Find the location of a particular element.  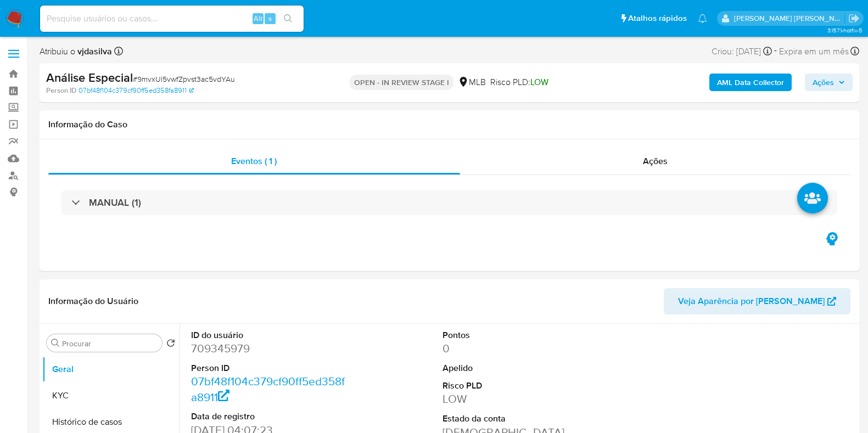

dt: Pontos is located at coordinates (521, 335).